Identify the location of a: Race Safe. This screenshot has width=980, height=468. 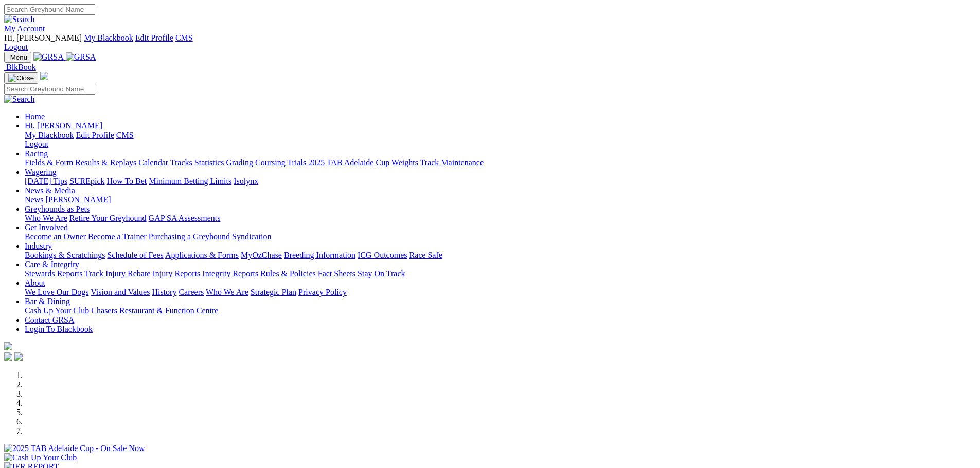
(425, 255).